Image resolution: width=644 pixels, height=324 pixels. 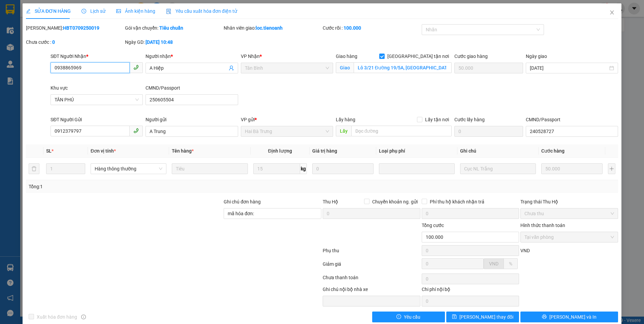 I want to click on span: Ảnh kiện hàng, so click(x=136, y=11).